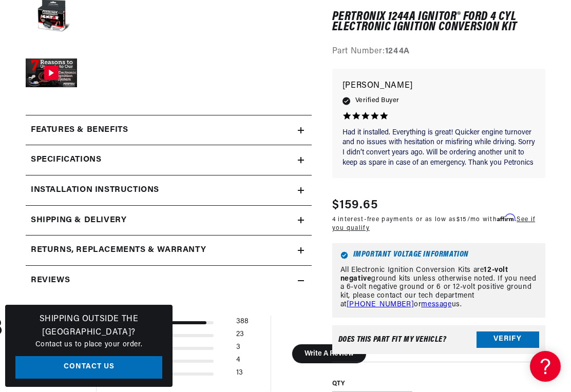 The height and width of the screenshot is (392, 571). I want to click on p: Had it installed. Everything is great! Quicker engine turnover and no issues with hesitation or m..., so click(438, 148).